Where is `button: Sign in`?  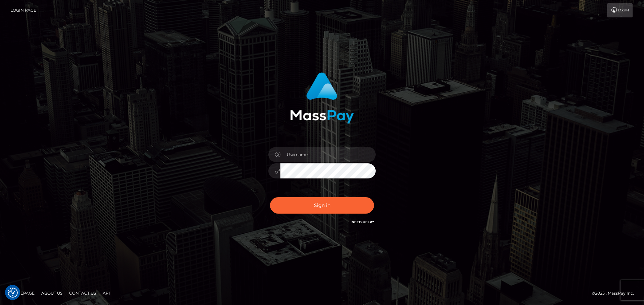 button: Sign in is located at coordinates (322, 205).